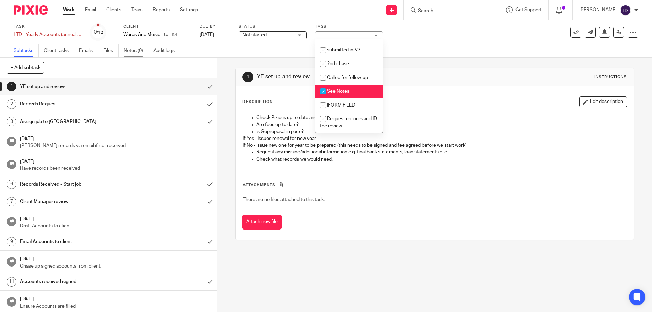 The image size is (652, 312). I want to click on a: Notes (0), so click(136, 51).